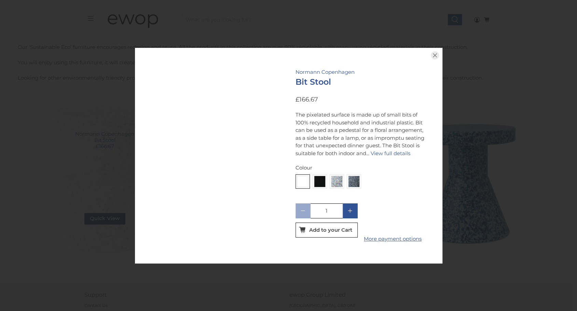  Describe the element at coordinates (327, 230) in the screenshot. I see `button: Add to your Cart` at that location.